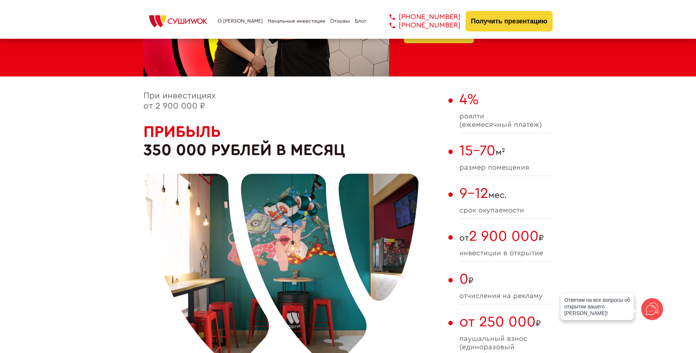  I want to click on span: 4%, so click(469, 100).